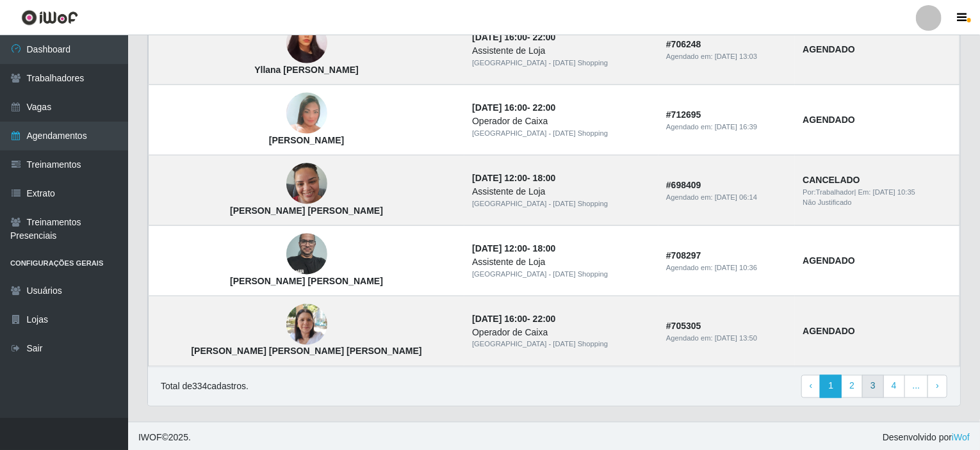 This screenshot has width=980, height=450. I want to click on img: Ana Cláudia Santiago Mendes carneiro, so click(307, 325).